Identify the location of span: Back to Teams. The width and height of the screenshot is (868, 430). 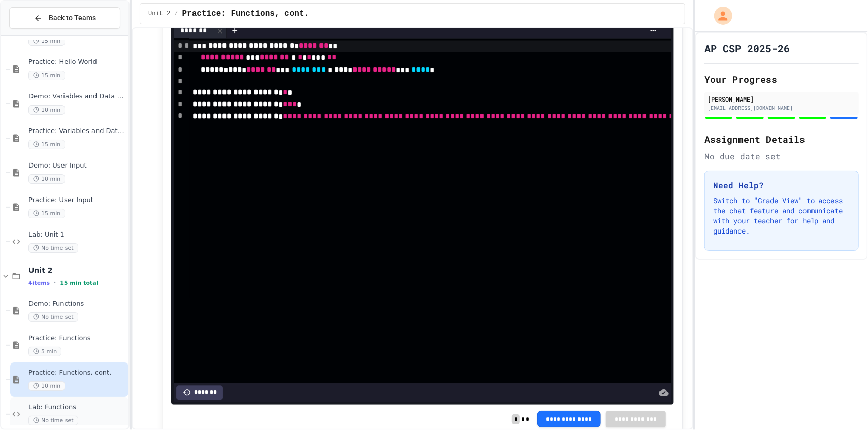
(72, 18).